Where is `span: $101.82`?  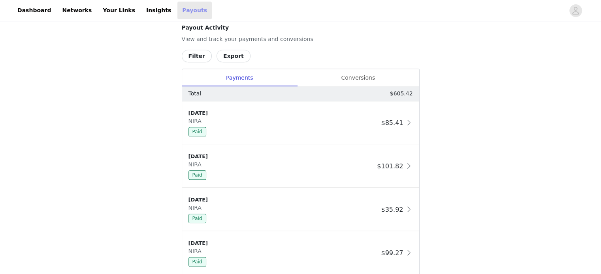 span: $101.82 is located at coordinates (390, 166).